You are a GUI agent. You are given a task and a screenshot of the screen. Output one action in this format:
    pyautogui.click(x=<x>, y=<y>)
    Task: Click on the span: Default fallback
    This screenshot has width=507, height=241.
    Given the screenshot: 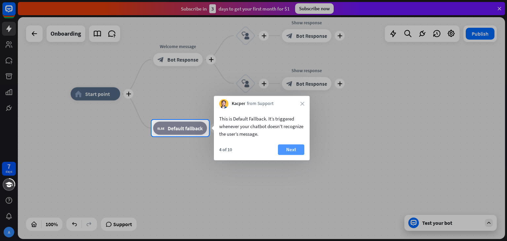 What is the action you would take?
    pyautogui.click(x=185, y=128)
    